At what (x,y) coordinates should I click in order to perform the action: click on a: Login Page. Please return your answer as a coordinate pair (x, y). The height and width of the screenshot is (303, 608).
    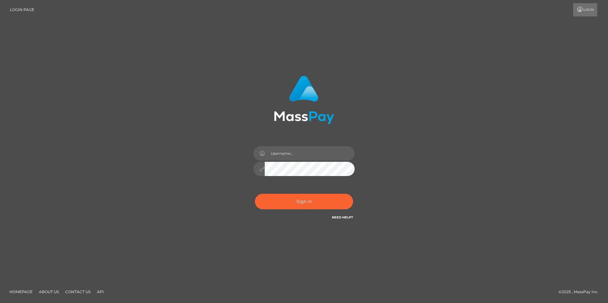
    Looking at the image, I should click on (22, 10).